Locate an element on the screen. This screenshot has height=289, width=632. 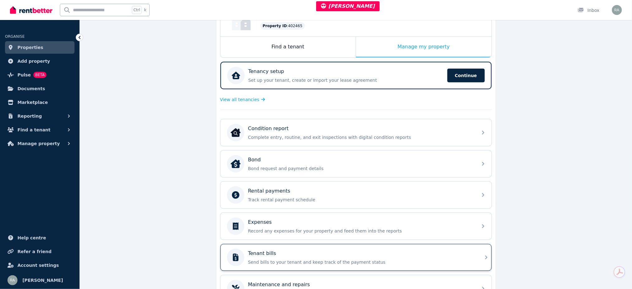
span: Continue is located at coordinates (466, 75).